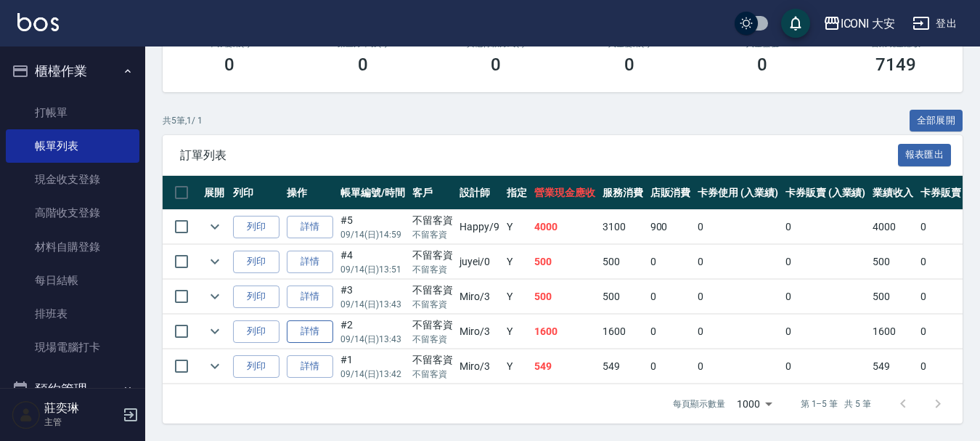 The height and width of the screenshot is (441, 980). I want to click on a: 報表匯出, so click(926, 154).